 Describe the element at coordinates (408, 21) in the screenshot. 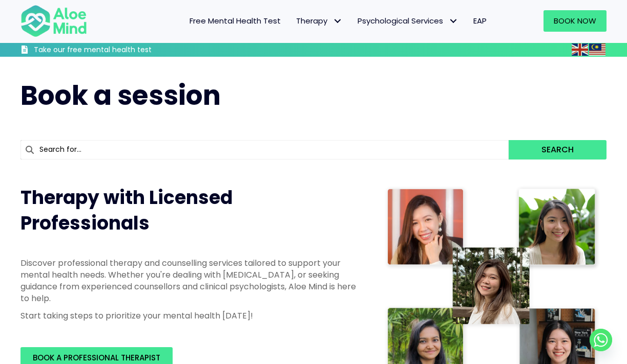

I see `a: Psychological ServicesPsychological Services: submenu` at that location.